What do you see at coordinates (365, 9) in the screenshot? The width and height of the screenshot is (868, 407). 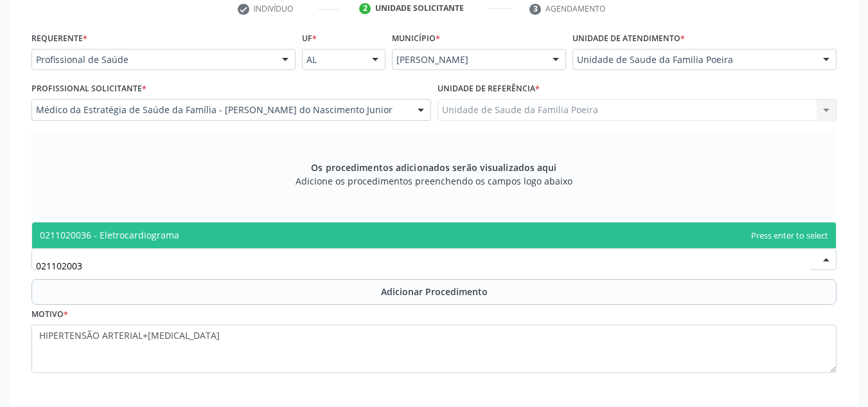 I see `div: 2` at bounding box center [365, 9].